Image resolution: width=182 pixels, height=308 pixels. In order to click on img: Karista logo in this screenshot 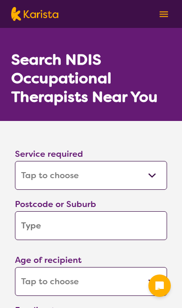, I will do `click(34, 14)`.